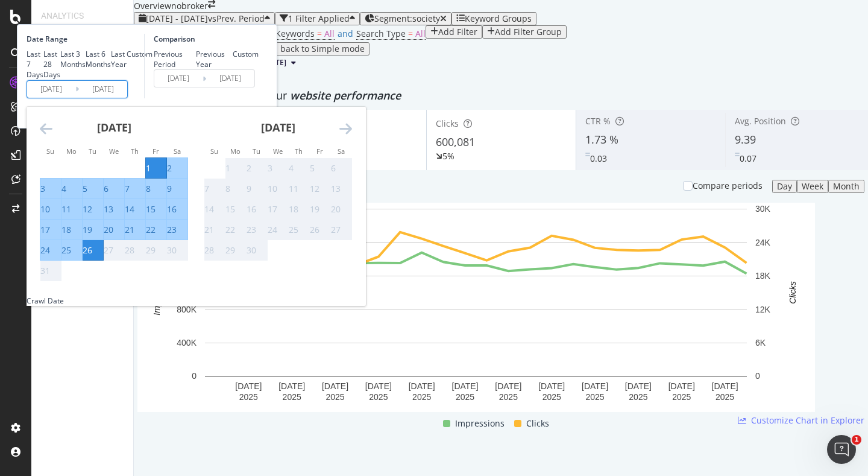 This screenshot has width=868, height=476. Describe the element at coordinates (476, 307) in the screenshot. I see `svg: A chart.` at that location.